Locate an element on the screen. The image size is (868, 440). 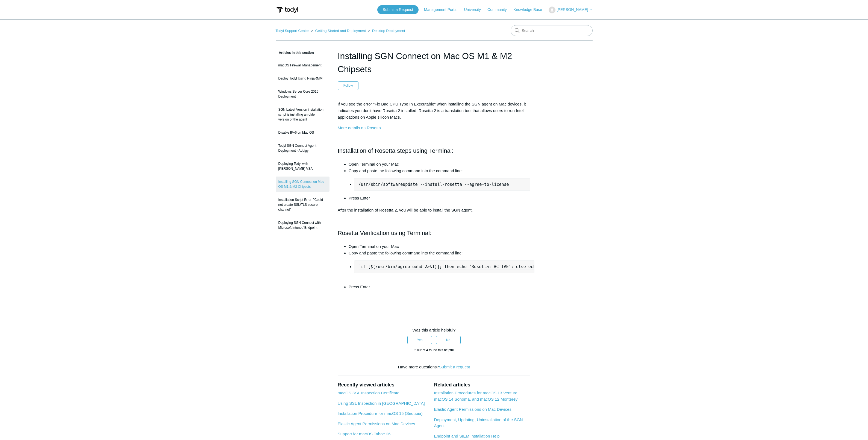
a: Deploy Todyl Using NinjaRMM is located at coordinates (302, 78).